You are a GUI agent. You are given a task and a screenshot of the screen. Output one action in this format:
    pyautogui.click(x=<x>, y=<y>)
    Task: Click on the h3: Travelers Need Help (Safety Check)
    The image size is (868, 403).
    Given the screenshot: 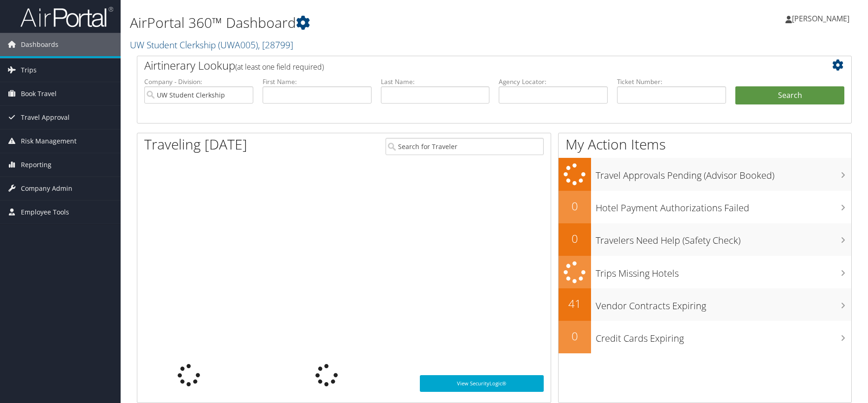 What is the action you would take?
    pyautogui.click(x=723, y=238)
    